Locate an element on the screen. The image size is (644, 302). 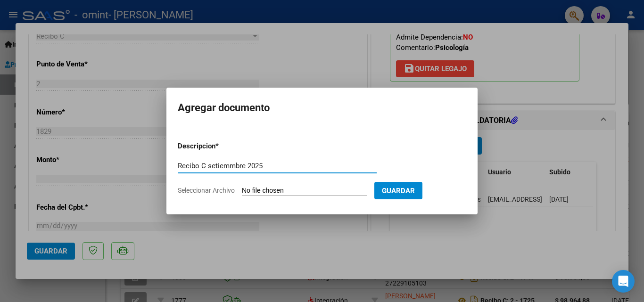
div: Open Intercom Messenger is located at coordinates (623, 282).